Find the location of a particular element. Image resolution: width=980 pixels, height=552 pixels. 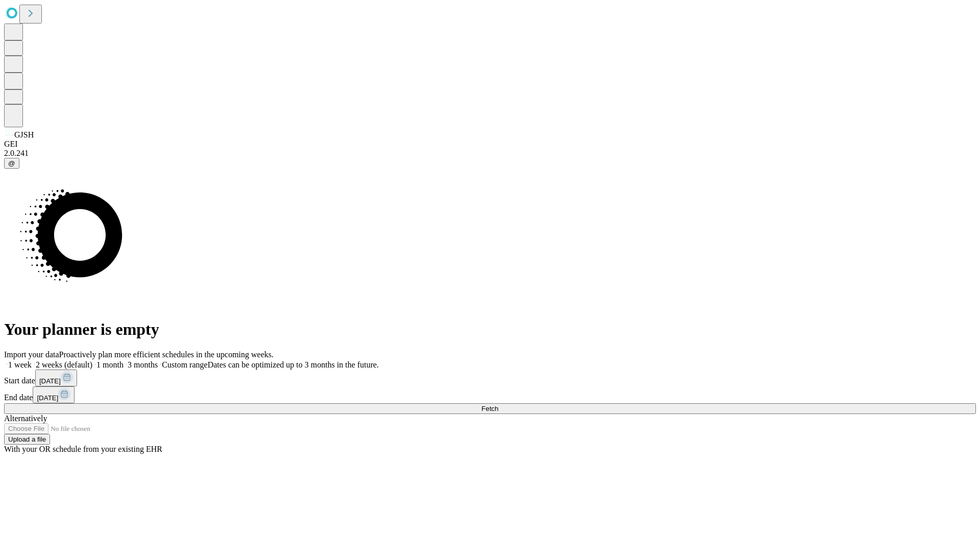

span: GJSH is located at coordinates (24, 135).